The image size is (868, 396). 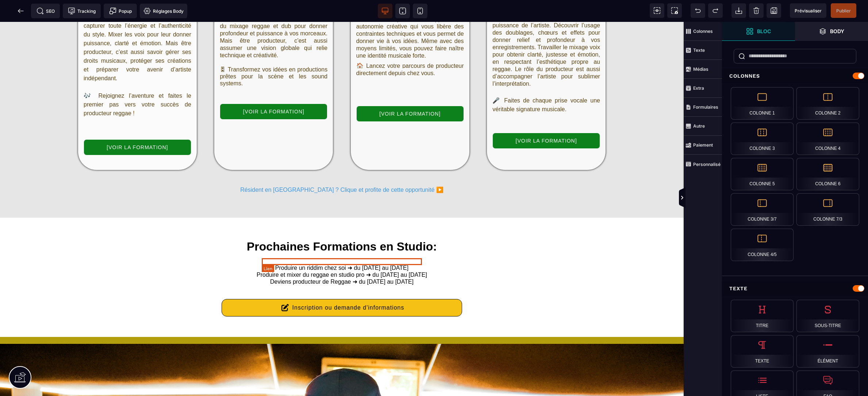 What do you see at coordinates (828, 351) in the screenshot?
I see `div: Élément` at bounding box center [828, 351].